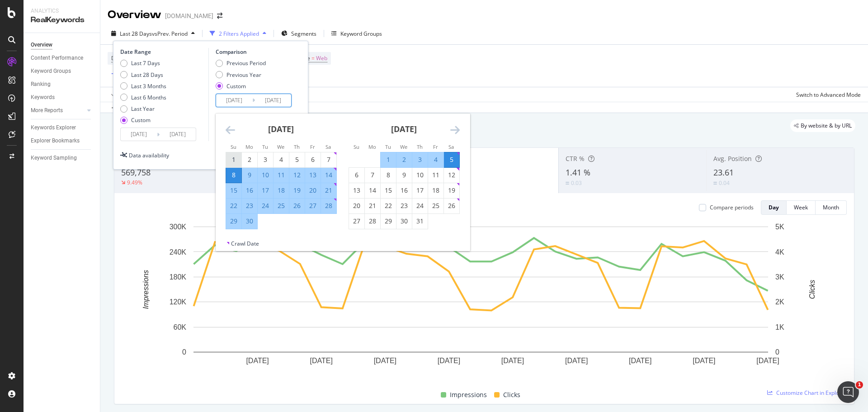 The width and height of the screenshot is (868, 412). Describe the element at coordinates (54, 158) in the screenshot. I see `div: Keyword Sampling` at that location.